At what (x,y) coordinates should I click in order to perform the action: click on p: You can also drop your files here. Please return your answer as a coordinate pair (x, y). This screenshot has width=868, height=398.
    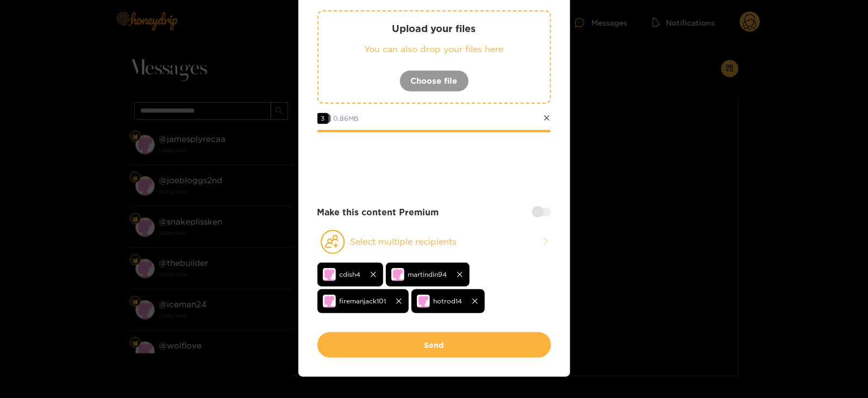
    Looking at the image, I should click on (434, 49).